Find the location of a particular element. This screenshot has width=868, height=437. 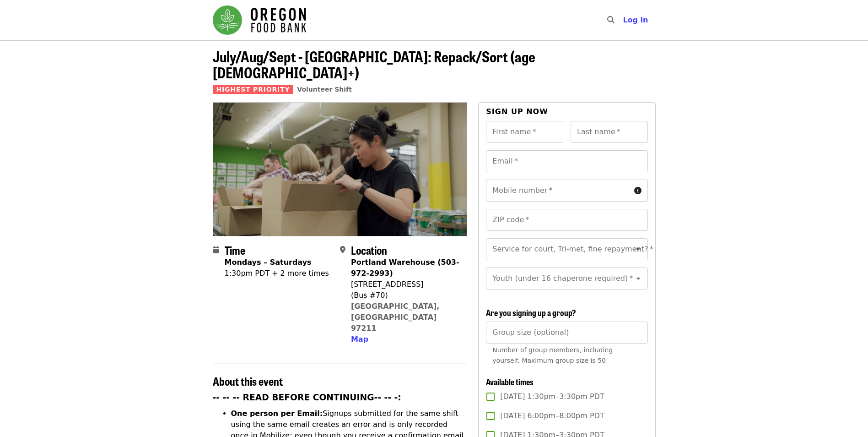

input: Email is located at coordinates (567, 161).